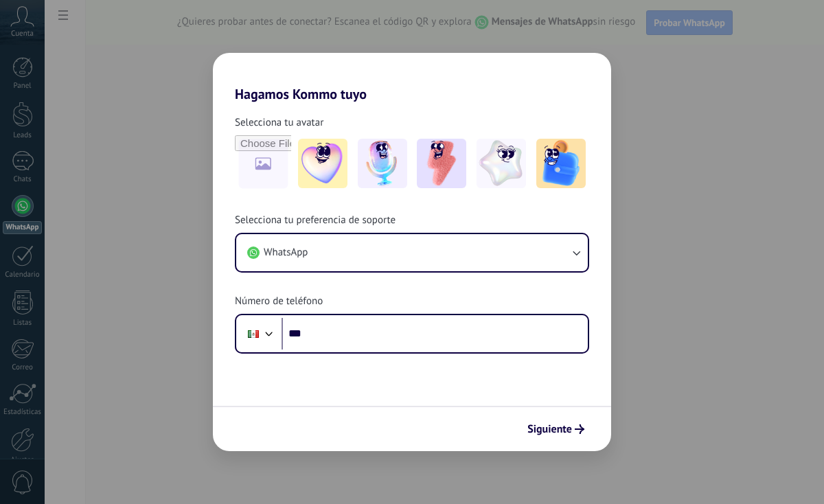 The width and height of the screenshot is (824, 504). What do you see at coordinates (315, 220) in the screenshot?
I see `span: Selecciona tu preferencia de soporte` at bounding box center [315, 220].